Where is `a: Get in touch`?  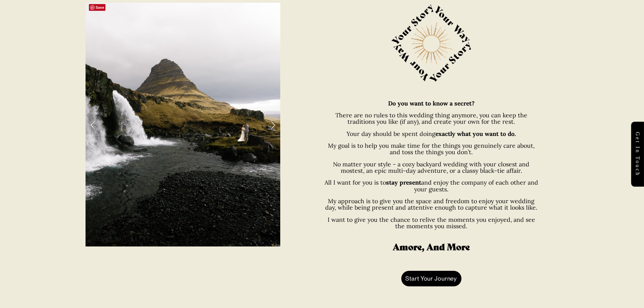
a: Get in touch is located at coordinates (638, 154).